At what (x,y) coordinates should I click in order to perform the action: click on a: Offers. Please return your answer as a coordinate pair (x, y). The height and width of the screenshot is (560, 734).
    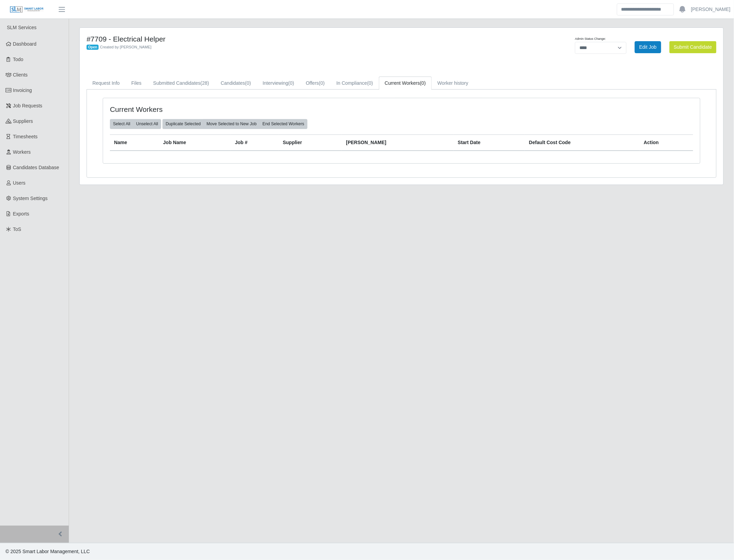
    Looking at the image, I should click on (315, 83).